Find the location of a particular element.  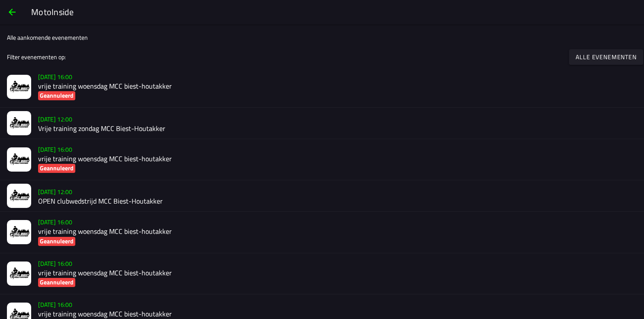

ion-label: Alle aankomende evenementen is located at coordinates (47, 37).